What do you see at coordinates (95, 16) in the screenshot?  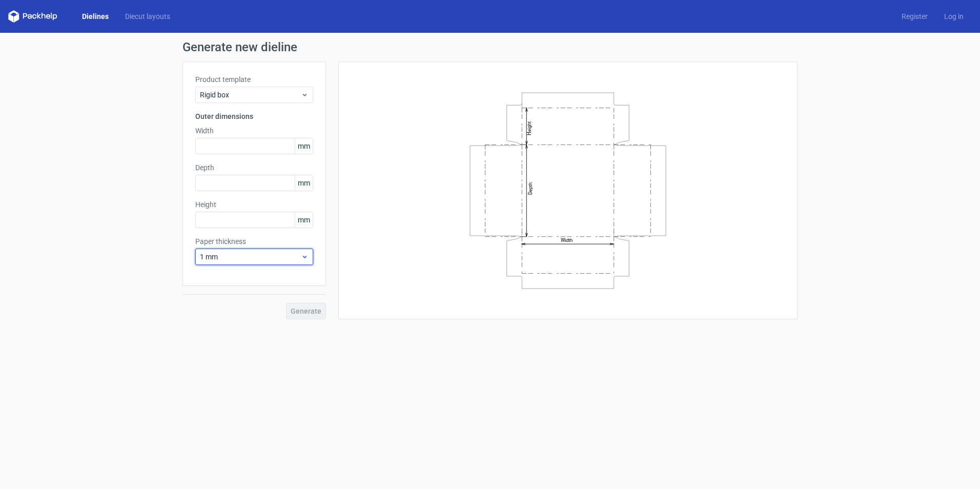 I see `a: Dielines` at bounding box center [95, 16].